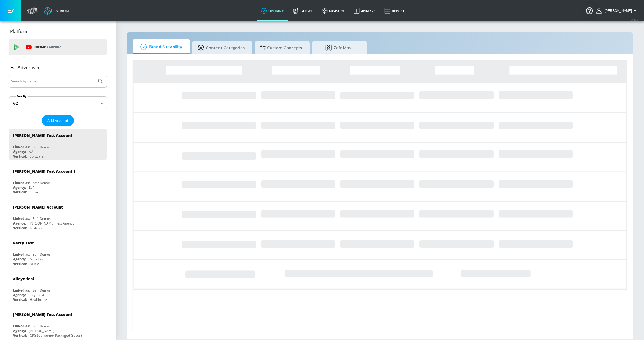 Image resolution: width=644 pixels, height=340 pixels. Describe the element at coordinates (34, 192) in the screenshot. I see `div: Other` at that location.